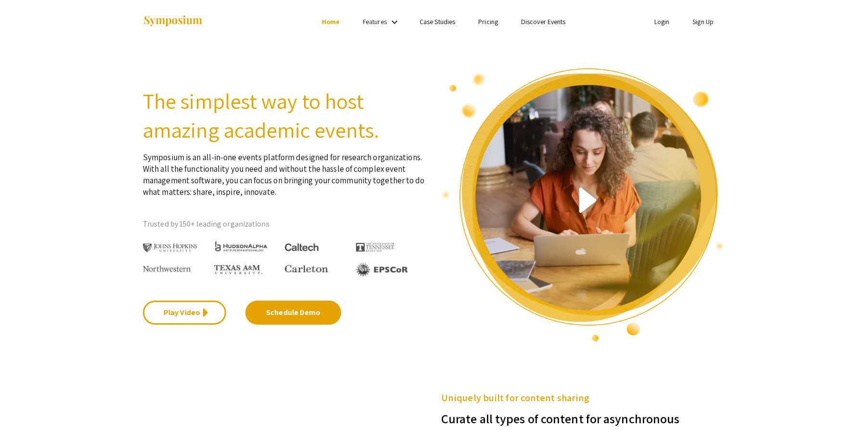 This screenshot has height=430, width=868. What do you see at coordinates (306, 269) in the screenshot?
I see `img: Carleton` at bounding box center [306, 269].